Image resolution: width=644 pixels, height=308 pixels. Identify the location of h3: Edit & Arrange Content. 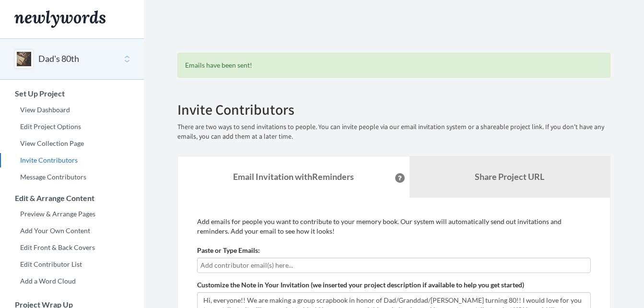
(72, 198).